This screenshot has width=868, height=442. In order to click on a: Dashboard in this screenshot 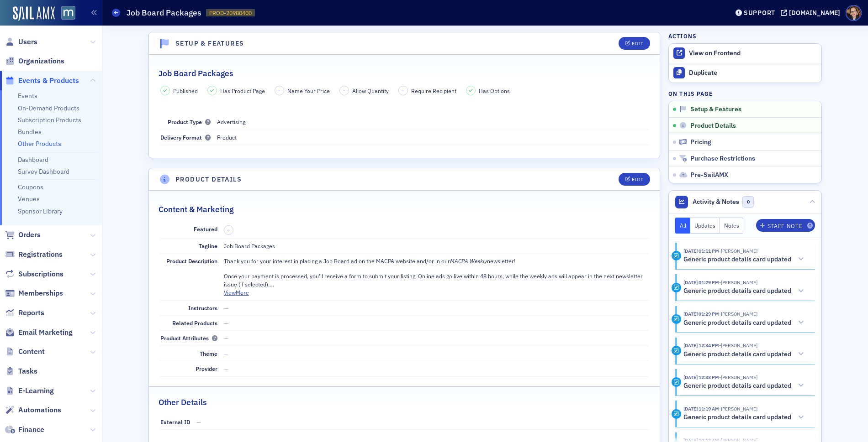, I will do `click(33, 159)`.